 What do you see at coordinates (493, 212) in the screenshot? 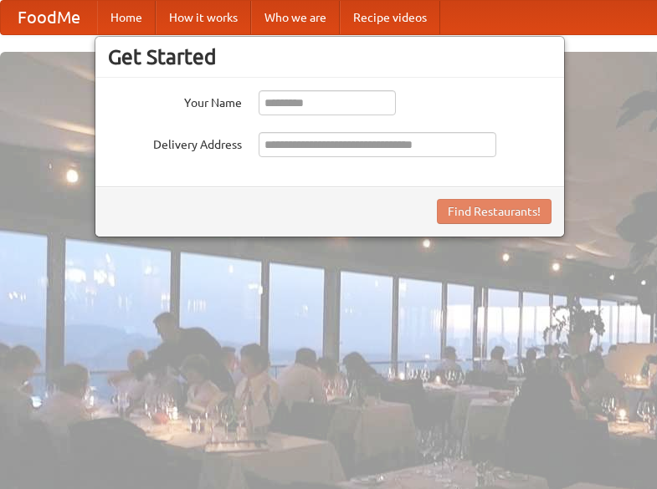
I see `button: Find Restaurants!` at bounding box center [493, 212].